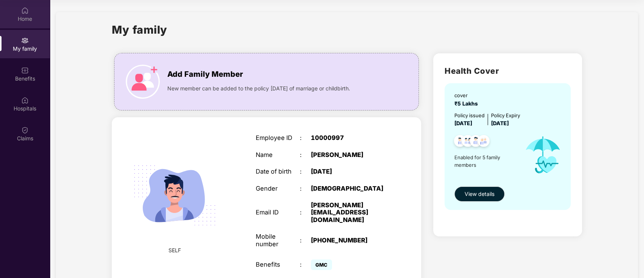 This screenshot has height=278, width=644. I want to click on span: View details, so click(480, 194).